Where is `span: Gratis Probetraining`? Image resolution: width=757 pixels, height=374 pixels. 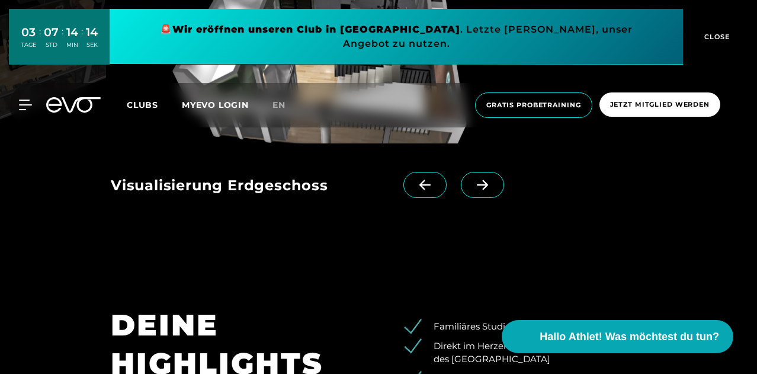 span: Gratis Probetraining is located at coordinates (534, 105).